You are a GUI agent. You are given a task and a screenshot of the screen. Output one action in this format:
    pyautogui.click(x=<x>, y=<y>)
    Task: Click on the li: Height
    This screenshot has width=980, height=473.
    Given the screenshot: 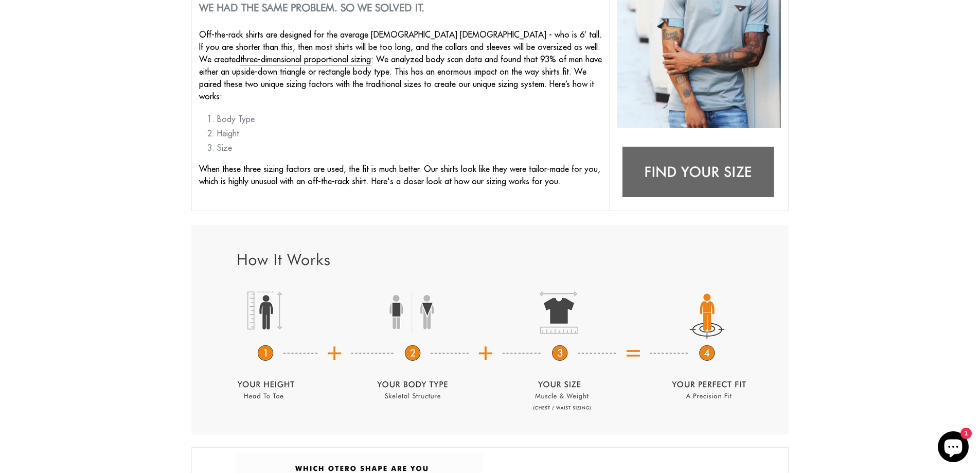 What is the action you would take?
    pyautogui.click(x=410, y=133)
    